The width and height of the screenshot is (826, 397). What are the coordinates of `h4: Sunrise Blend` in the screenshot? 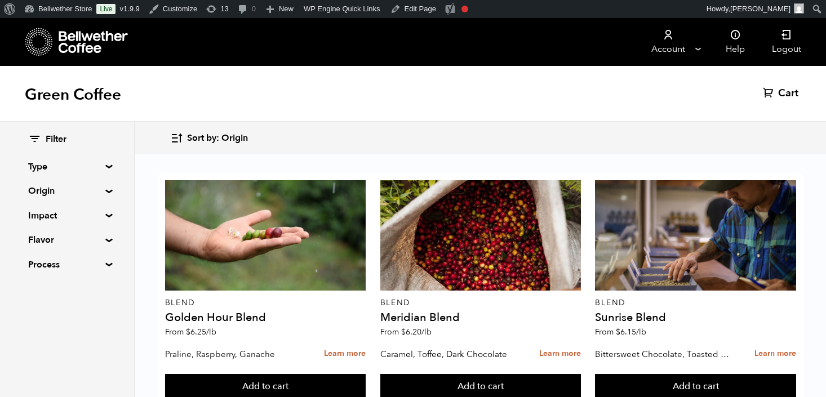 It's located at (695, 318).